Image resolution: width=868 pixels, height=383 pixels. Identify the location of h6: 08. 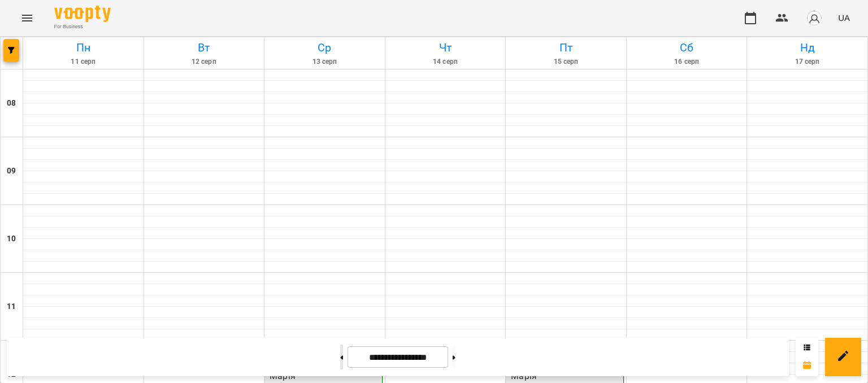
(11, 104).